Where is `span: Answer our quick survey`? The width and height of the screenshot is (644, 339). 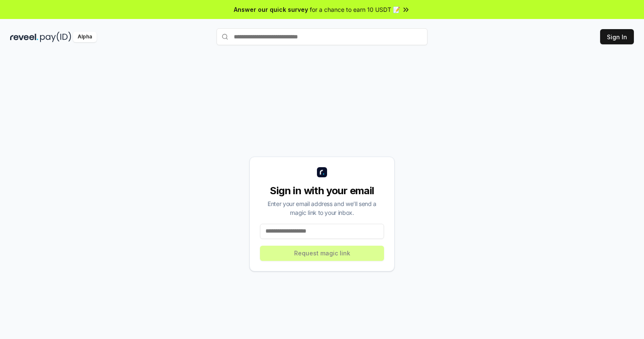
span: Answer our quick survey is located at coordinates (271, 10).